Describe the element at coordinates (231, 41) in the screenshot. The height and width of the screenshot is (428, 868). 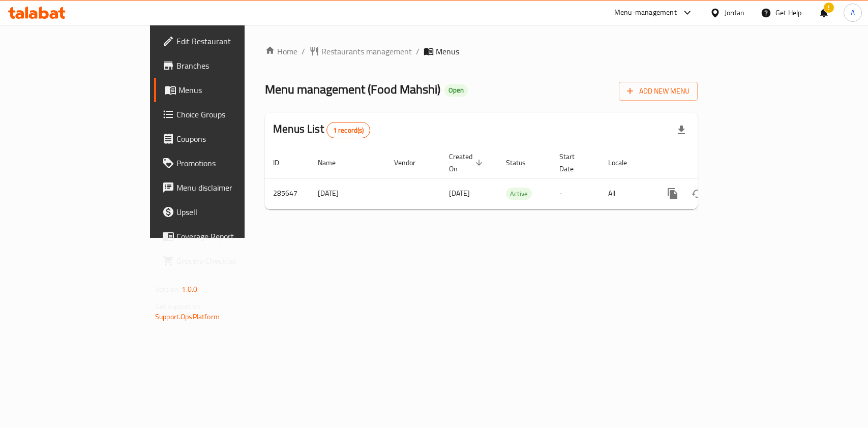
I see `span: Edit Restaurant` at that location.